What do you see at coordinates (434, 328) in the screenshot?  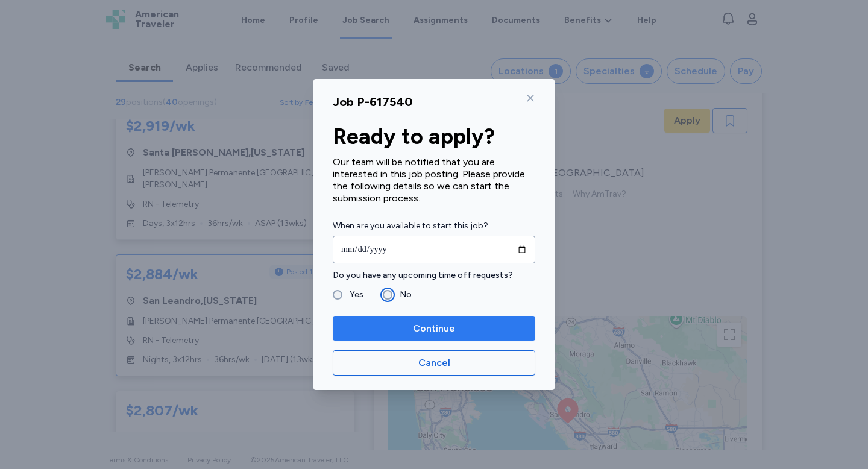 I see `button: Continue` at bounding box center [434, 328].